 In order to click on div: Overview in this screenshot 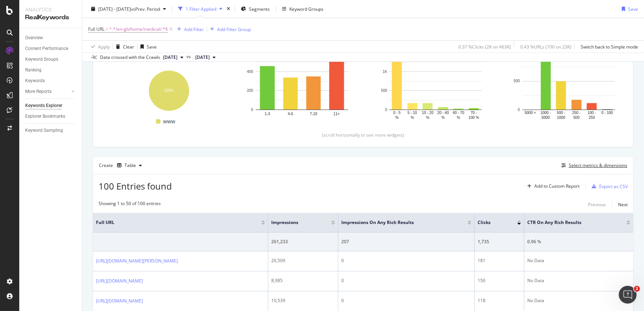, I will do `click(34, 38)`.